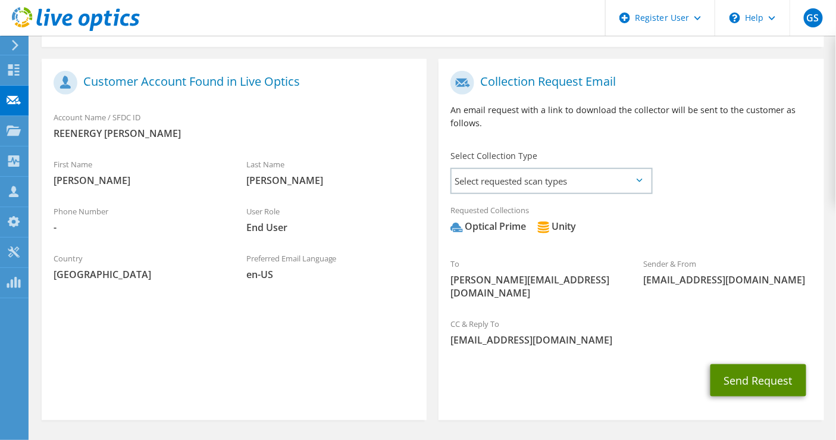 This screenshot has width=836, height=440. I want to click on span: GS, so click(813, 18).